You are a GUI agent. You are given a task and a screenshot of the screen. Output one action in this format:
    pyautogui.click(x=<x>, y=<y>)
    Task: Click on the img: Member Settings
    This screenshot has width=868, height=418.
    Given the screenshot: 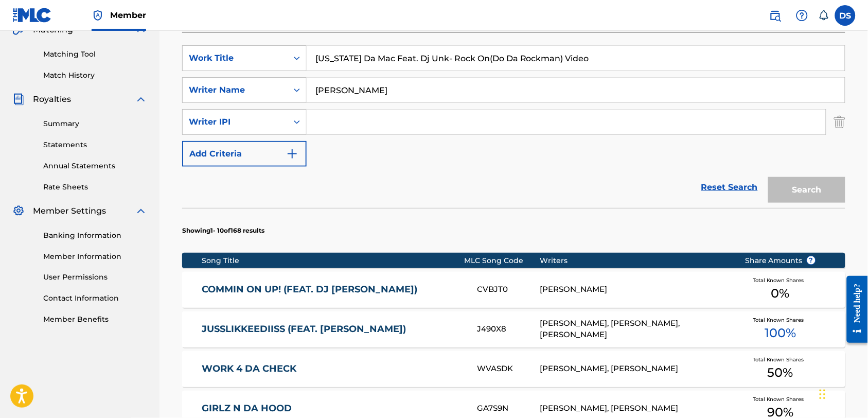 What is the action you would take?
    pyautogui.click(x=18, y=211)
    